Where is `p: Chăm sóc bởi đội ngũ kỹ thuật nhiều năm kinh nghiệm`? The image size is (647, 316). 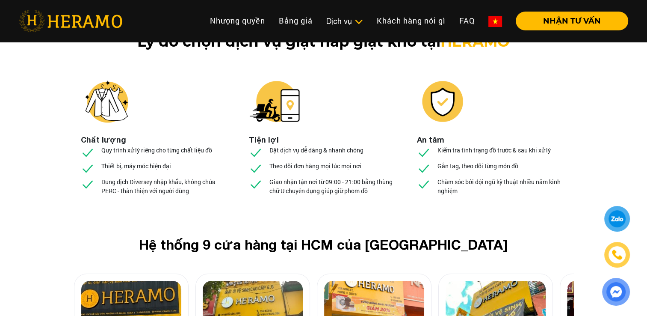 p: Chăm sóc bởi đội ngũ kỹ thuật nhiều năm kinh nghiệm is located at coordinates (502, 186).